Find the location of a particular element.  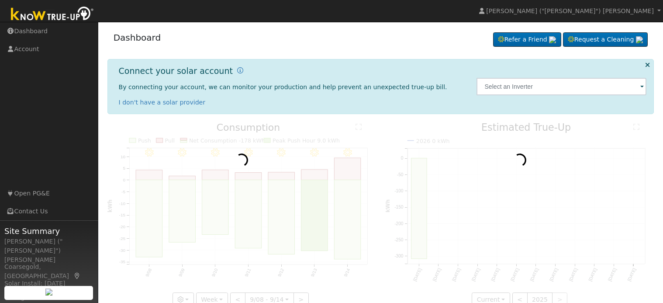

a: Request a Cleaning is located at coordinates (606, 40).